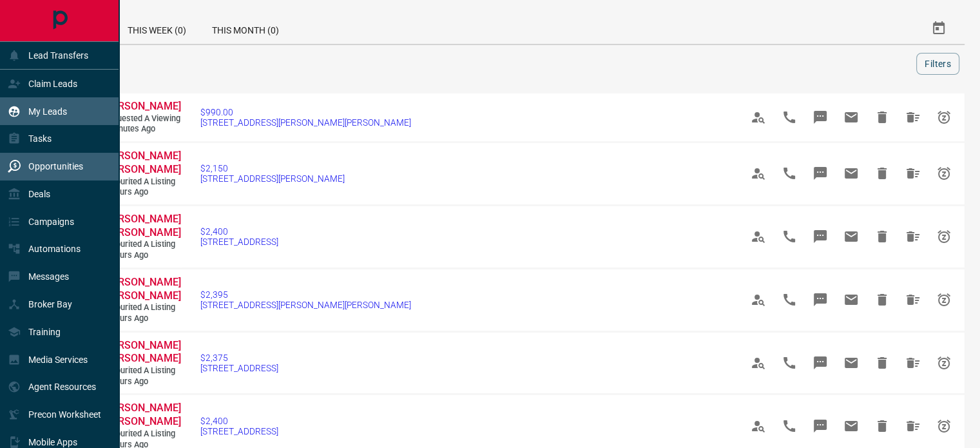  Describe the element at coordinates (306, 112) in the screenshot. I see `span: $990.00` at that location.